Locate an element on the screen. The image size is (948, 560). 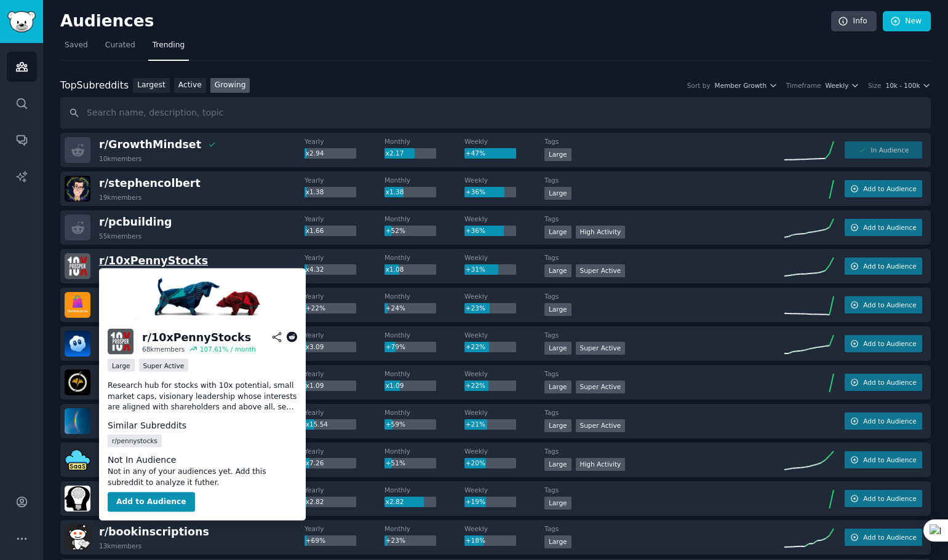
img: TheProductHub is located at coordinates (78, 305).